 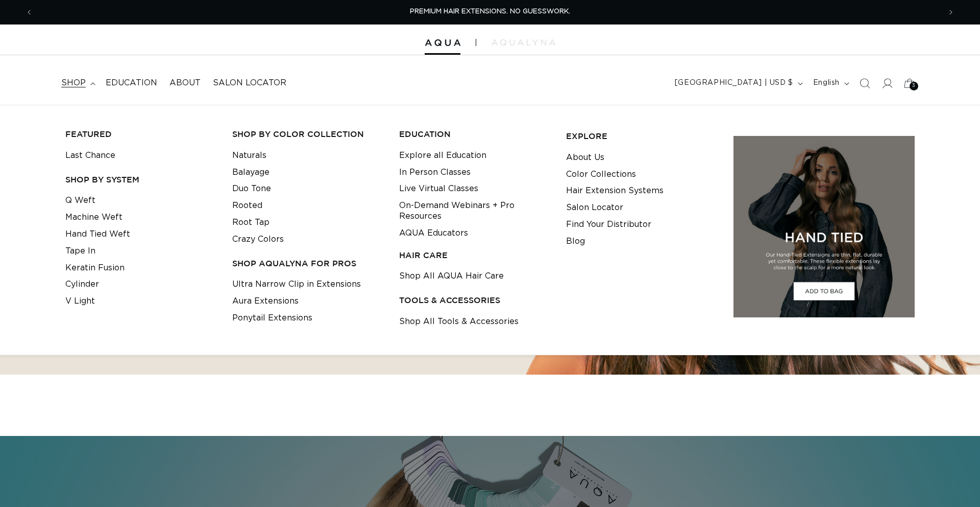 I want to click on span: PREMIUM HAIR EXTENSIONS. NO GUESSWORK., so click(x=490, y=12).